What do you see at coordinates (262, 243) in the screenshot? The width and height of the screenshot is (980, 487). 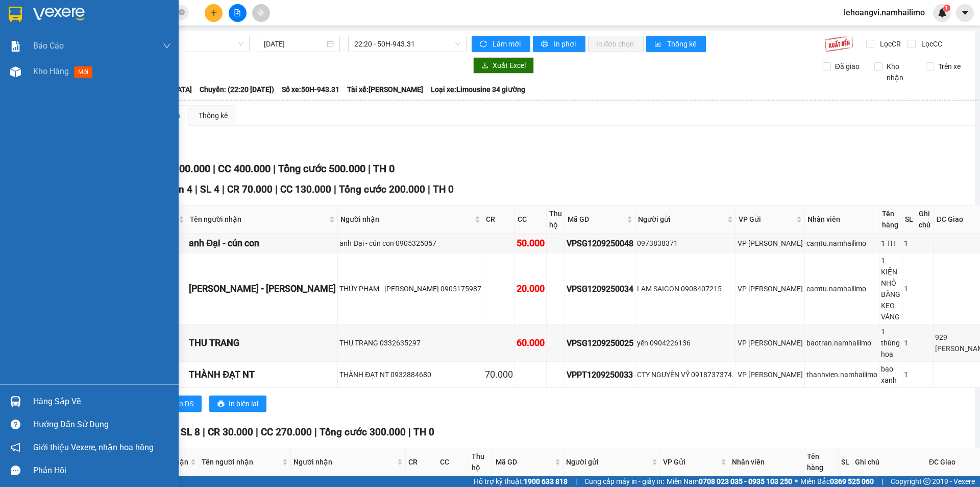 I see `div: anh Đại - cún con` at bounding box center [262, 243].